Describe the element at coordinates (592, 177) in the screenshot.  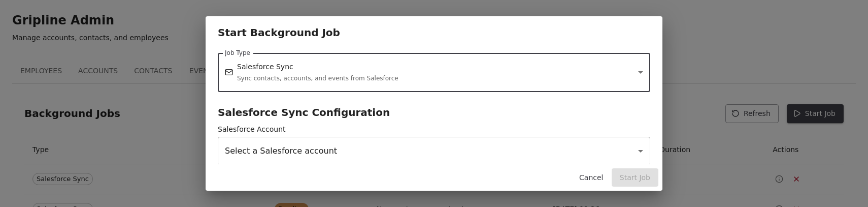
I see `button: Cancel` at that location.